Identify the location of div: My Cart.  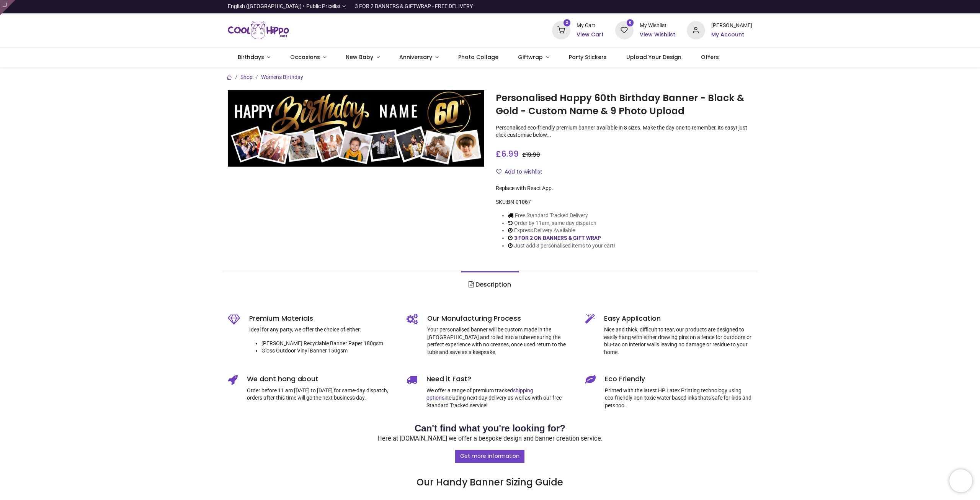
(590, 26).